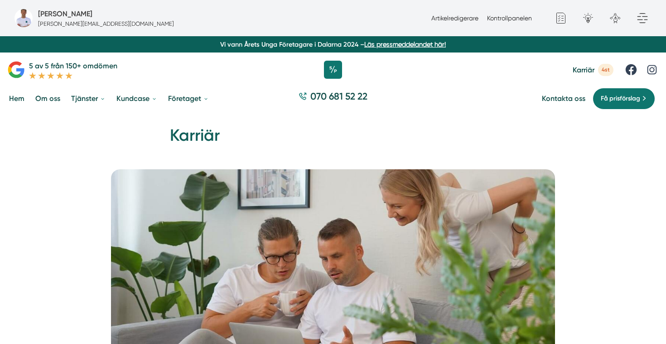  What do you see at coordinates (73, 66) in the screenshot?
I see `p: 5 av 5 från 150+ omdömen` at bounding box center [73, 66].